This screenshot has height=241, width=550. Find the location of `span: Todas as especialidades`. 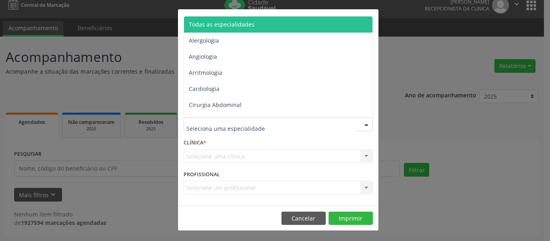

span: Todas as especialidades is located at coordinates (221, 24).